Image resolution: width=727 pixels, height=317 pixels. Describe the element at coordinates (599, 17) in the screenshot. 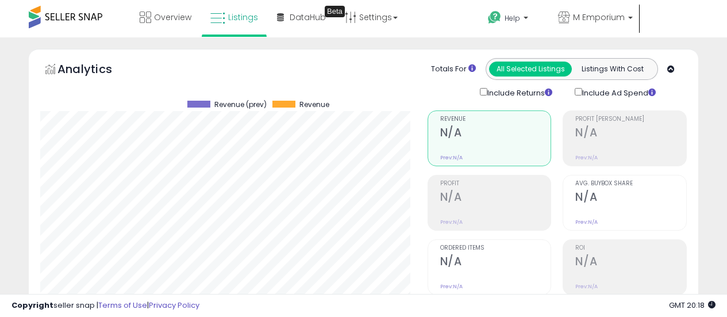

I see `span: M Emporium` at that location.